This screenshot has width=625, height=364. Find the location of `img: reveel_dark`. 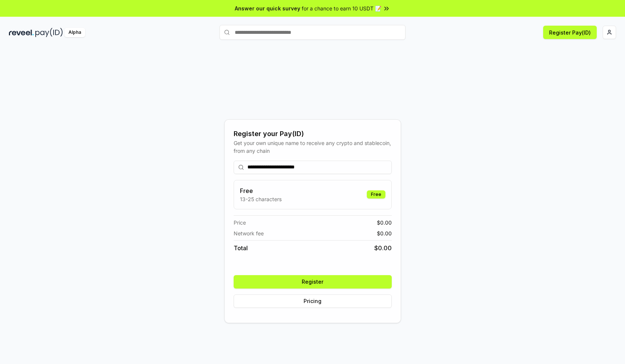

img: reveel_dark is located at coordinates (21, 32).